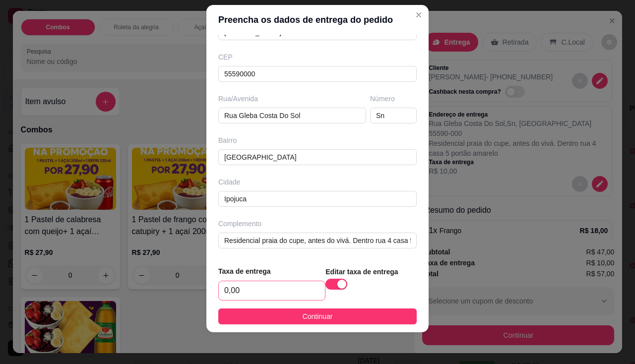 Image resolution: width=635 pixels, height=364 pixels. What do you see at coordinates (318, 140) in the screenshot?
I see `div: Bairro` at bounding box center [318, 140].